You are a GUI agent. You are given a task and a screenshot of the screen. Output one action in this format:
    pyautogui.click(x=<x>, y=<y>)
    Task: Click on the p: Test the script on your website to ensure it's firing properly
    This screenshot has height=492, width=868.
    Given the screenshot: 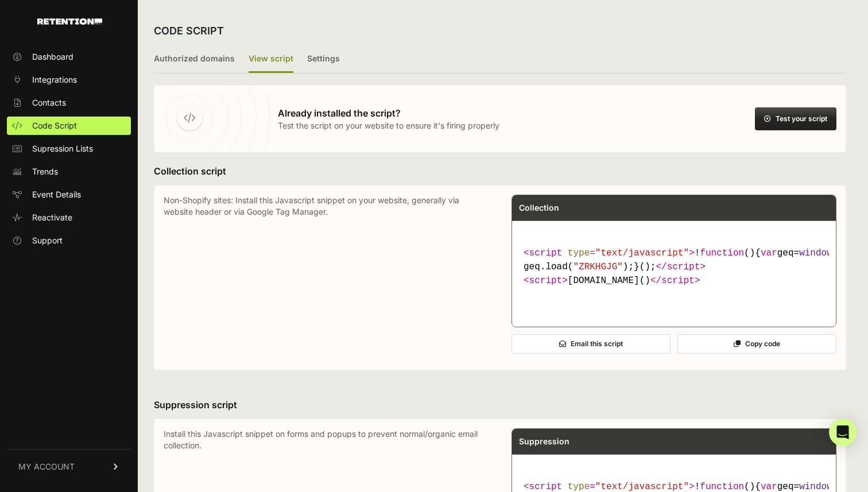 What is the action you would take?
    pyautogui.click(x=389, y=125)
    